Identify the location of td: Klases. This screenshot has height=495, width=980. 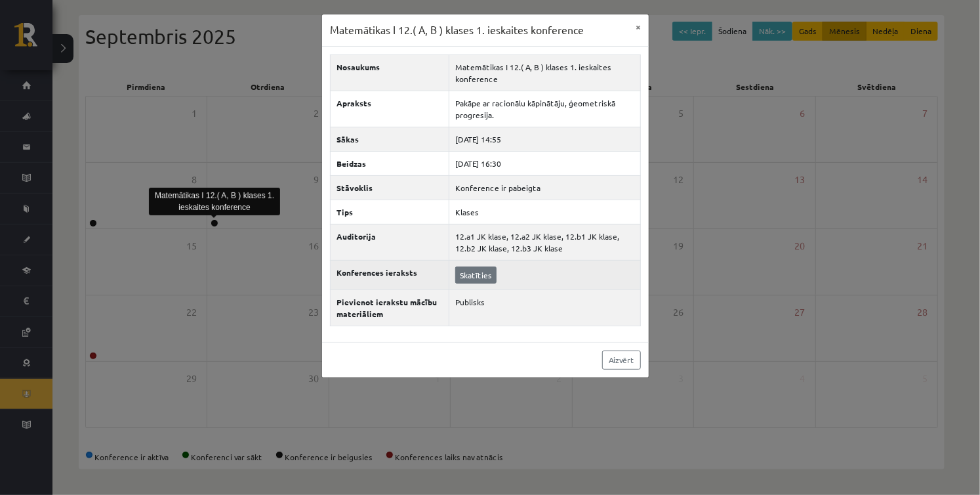
(544, 211).